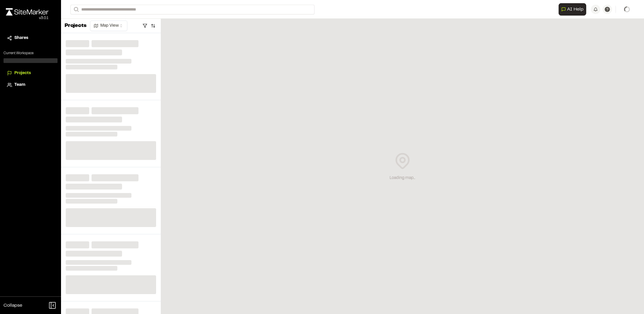 The width and height of the screenshot is (644, 314). What do you see at coordinates (21, 38) in the screenshot?
I see `span: Shares` at bounding box center [21, 38].